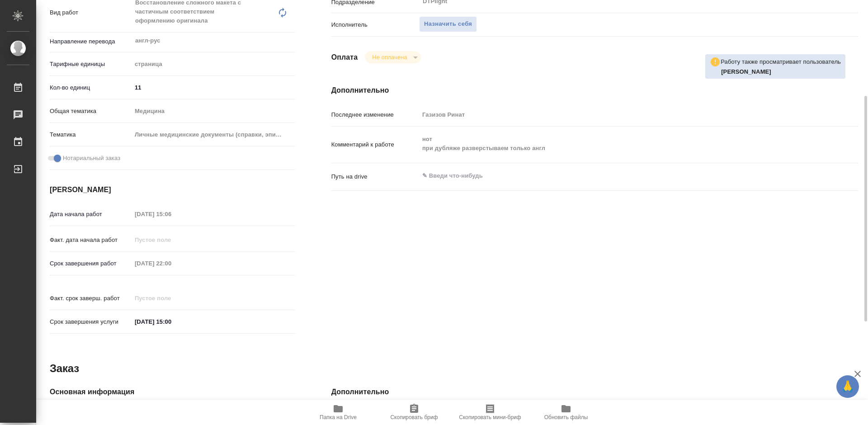 The height and width of the screenshot is (425, 868). Describe the element at coordinates (214, 111) in the screenshot. I see `div: Медицина` at that location.